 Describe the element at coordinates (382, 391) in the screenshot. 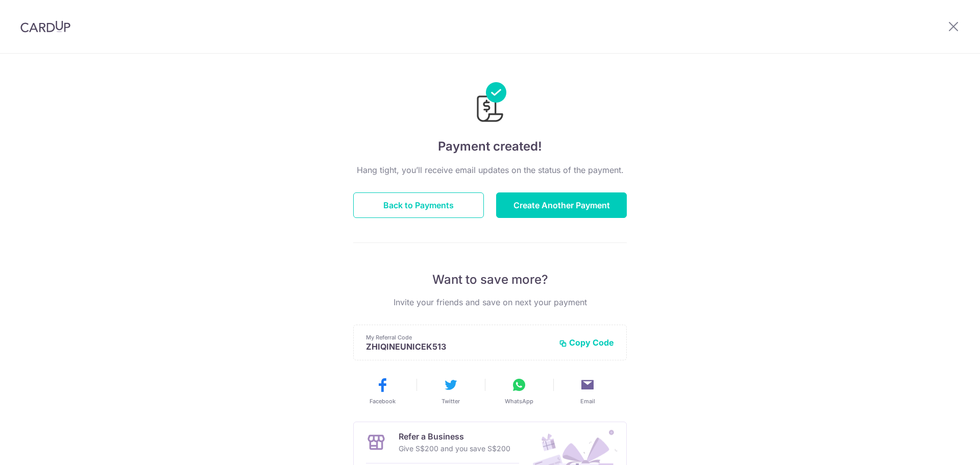

I see `button: Facebook` at that location.